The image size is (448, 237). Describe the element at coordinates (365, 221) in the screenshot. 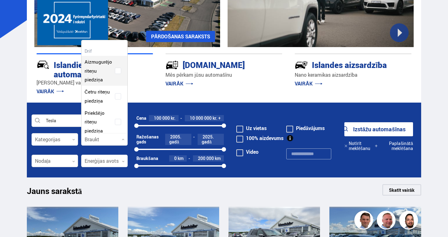

I see `img: FbJEzSuNWCJXmdc-.webp` at that location.